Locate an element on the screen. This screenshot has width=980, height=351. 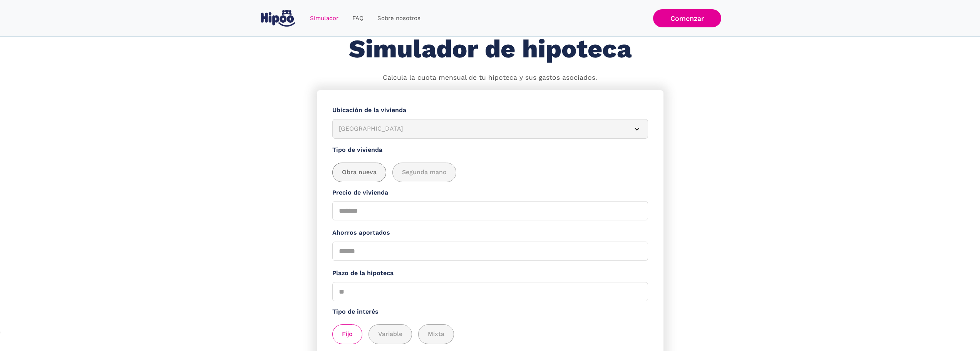
span: Obra nueva is located at coordinates (359, 172).